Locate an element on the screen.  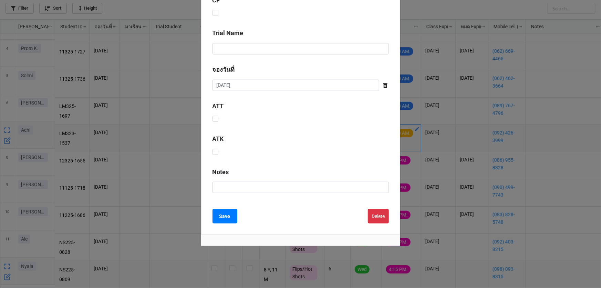
button: Save is located at coordinates (225, 216).